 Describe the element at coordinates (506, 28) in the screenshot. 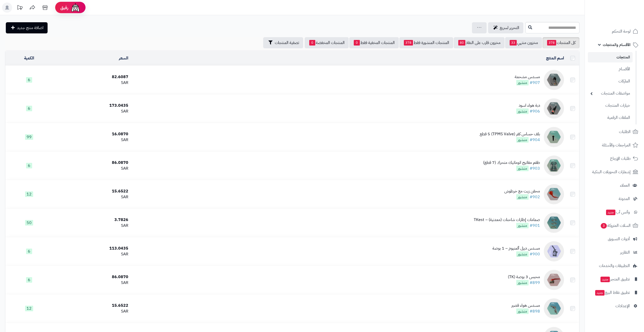

I see `a: التحرير لسريع` at that location.